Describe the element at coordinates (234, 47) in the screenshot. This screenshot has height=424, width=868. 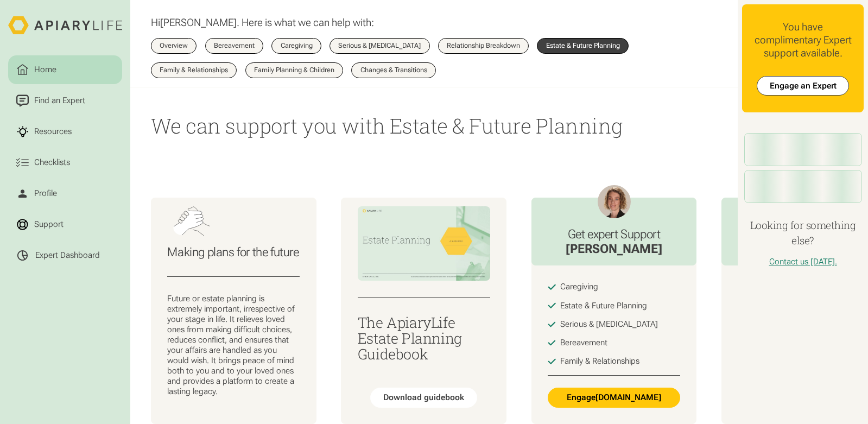
I see `a: Bereavement` at that location.